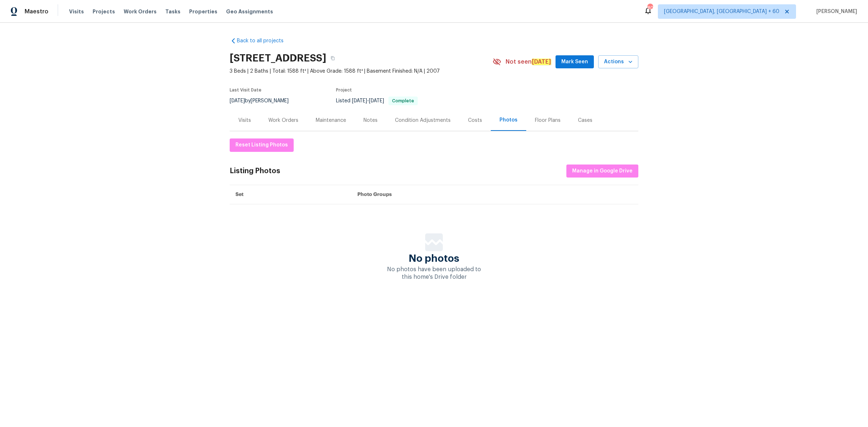 Image resolution: width=868 pixels, height=427 pixels. I want to click on div: Condition Adjustments, so click(422, 121).